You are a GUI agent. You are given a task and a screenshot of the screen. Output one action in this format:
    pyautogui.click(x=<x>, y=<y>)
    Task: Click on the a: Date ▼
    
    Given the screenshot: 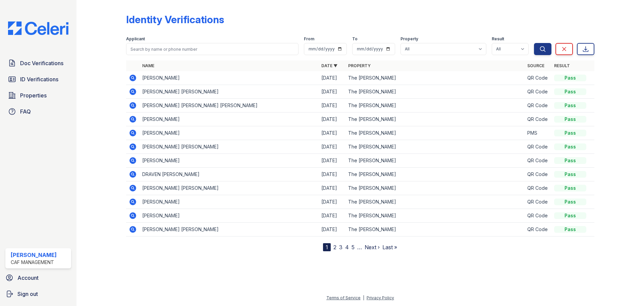 What is the action you would take?
    pyautogui.click(x=329, y=65)
    